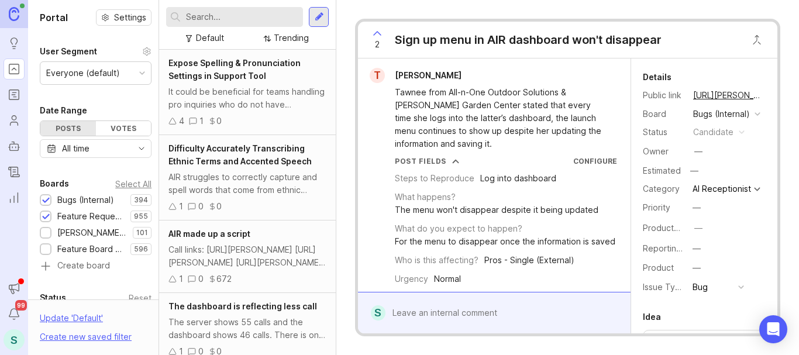 This screenshot has height=355, width=799. I want to click on div: candidate, so click(713, 132).